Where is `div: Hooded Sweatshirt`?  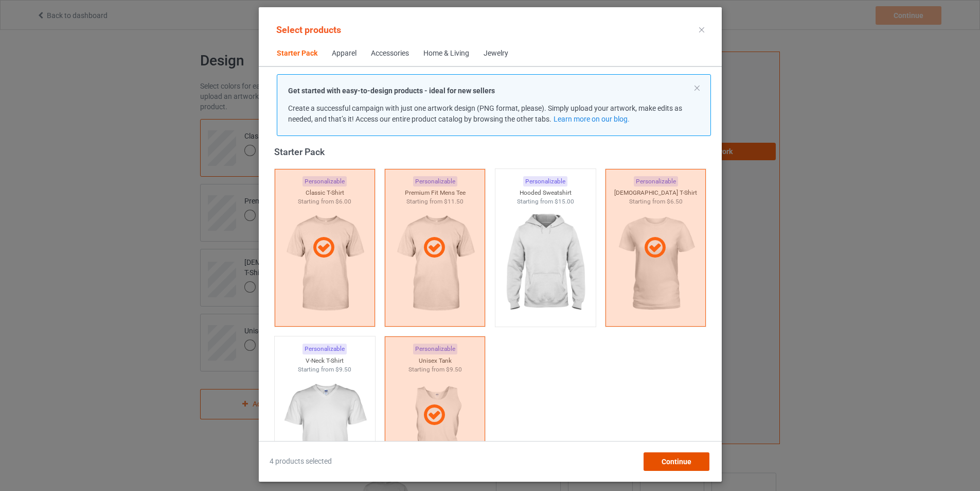
div: Hooded Sweatshirt is located at coordinates (545, 193).